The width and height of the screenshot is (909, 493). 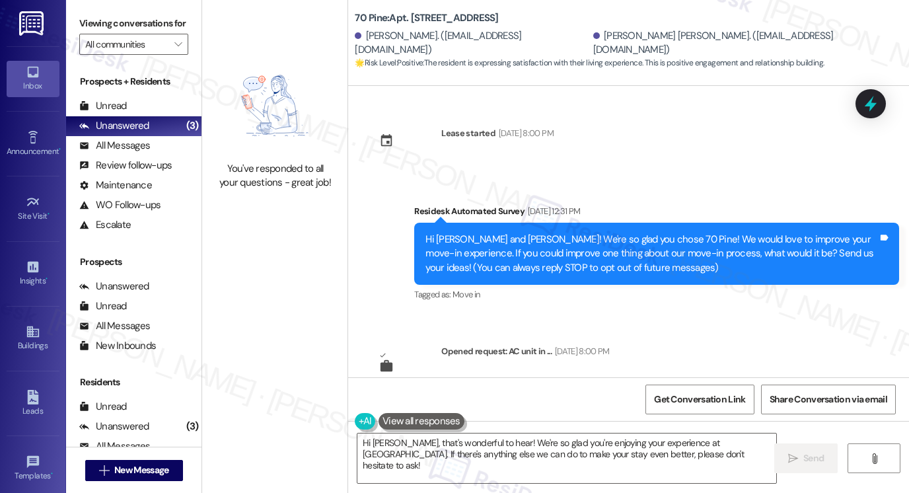 What do you see at coordinates (125, 165) in the screenshot?
I see `div: Review follow-ups` at bounding box center [125, 165].